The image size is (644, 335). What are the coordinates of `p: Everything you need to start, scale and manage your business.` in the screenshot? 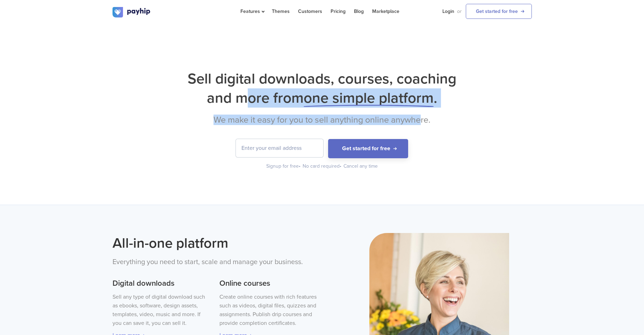 It's located at (214, 262).